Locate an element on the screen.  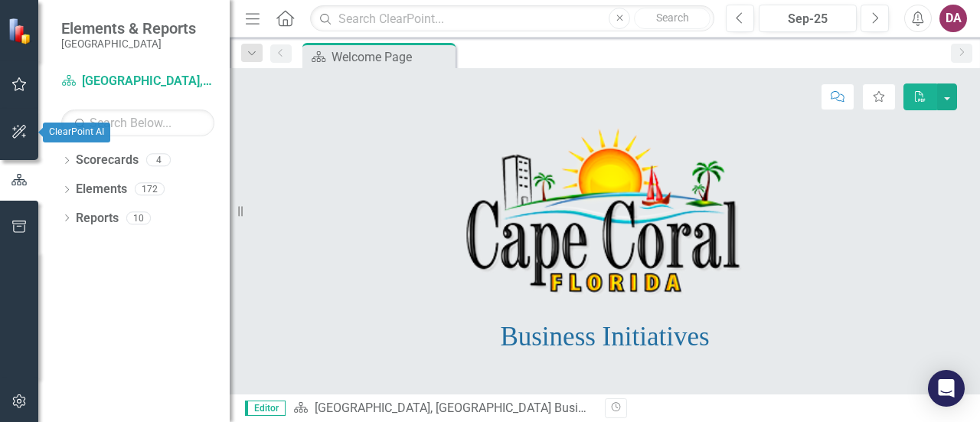
button: Search is located at coordinates (672, 19).